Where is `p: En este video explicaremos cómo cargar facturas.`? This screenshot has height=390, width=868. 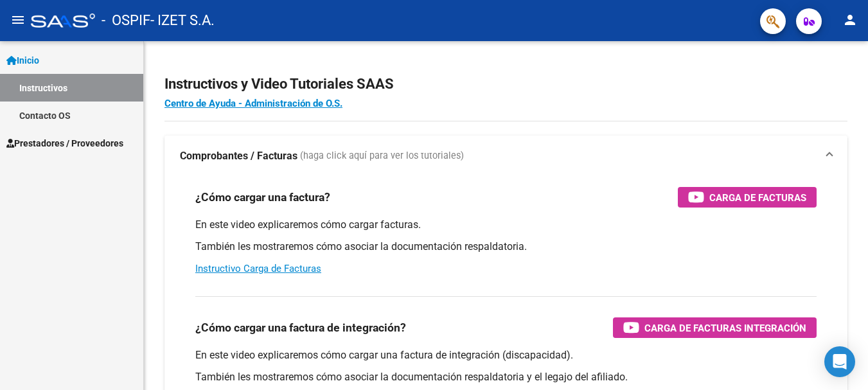 p: En este video explicaremos cómo cargar facturas. is located at coordinates (505, 225).